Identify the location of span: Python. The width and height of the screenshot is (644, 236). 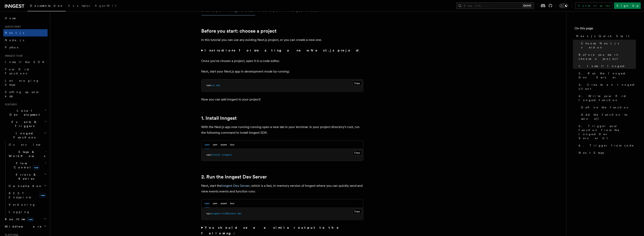
(12, 47).